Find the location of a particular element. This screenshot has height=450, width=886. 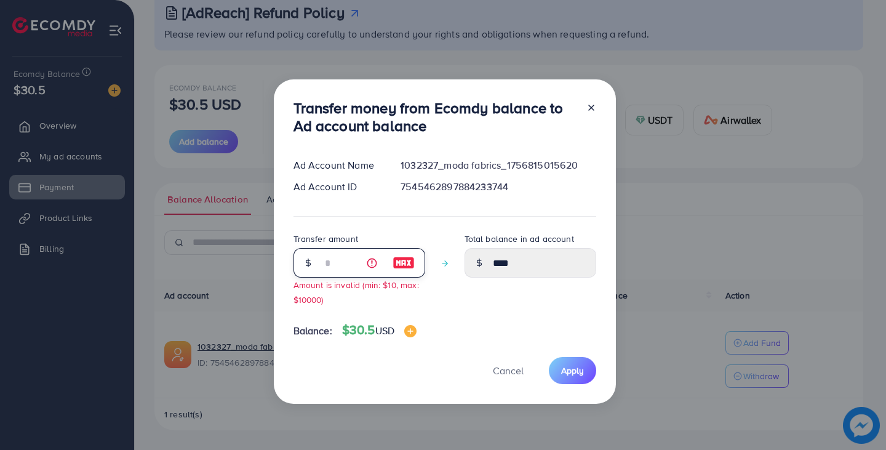

div: Ad Account Name is located at coordinates (337, 165).